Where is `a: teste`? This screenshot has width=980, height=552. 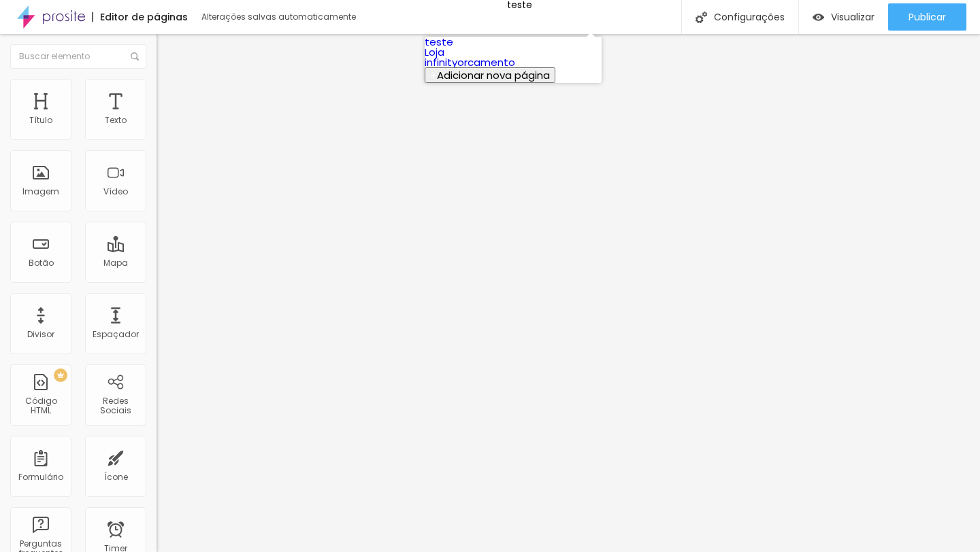 a: teste is located at coordinates (439, 42).